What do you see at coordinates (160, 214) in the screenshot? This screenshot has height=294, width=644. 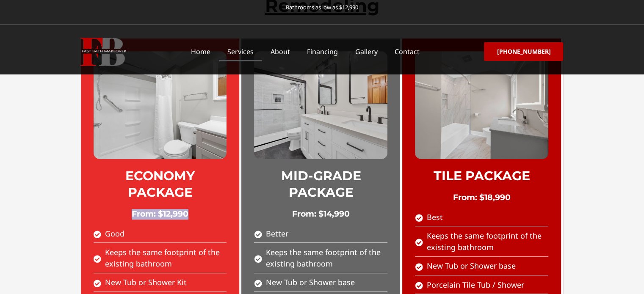 I see `h2: From: $12,990` at bounding box center [160, 214].